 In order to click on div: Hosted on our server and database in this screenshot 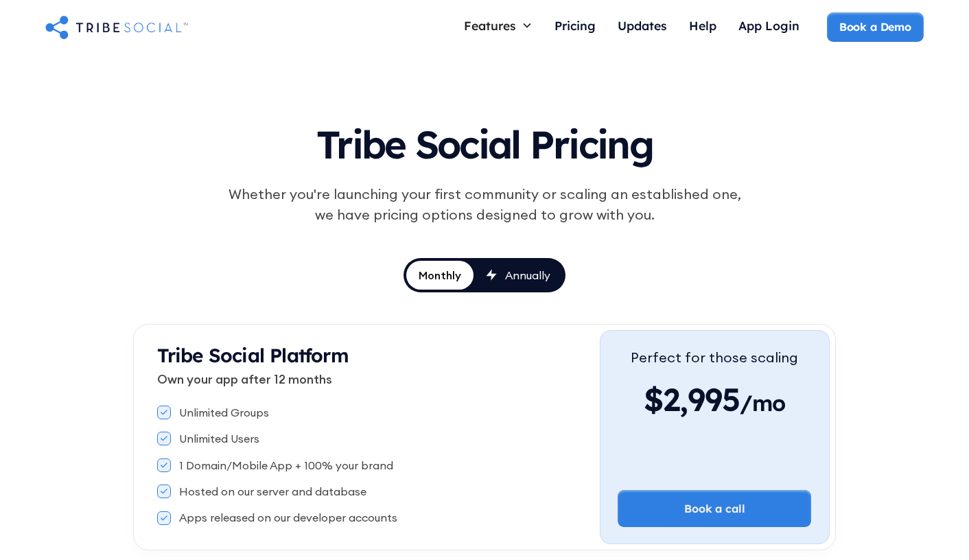, I will do `click(272, 491)`.